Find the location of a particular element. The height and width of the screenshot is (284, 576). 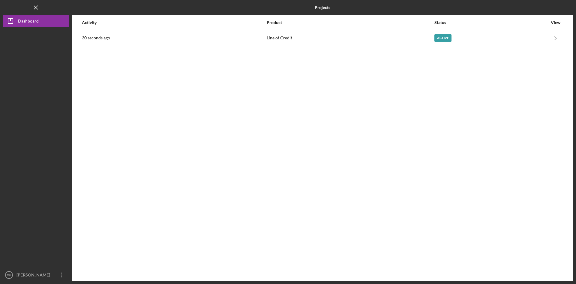

div: Line of Credit is located at coordinates (350, 38).